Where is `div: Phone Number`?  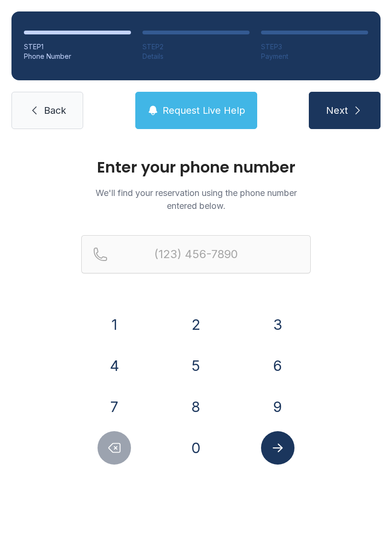 div: Phone Number is located at coordinates (78, 56).